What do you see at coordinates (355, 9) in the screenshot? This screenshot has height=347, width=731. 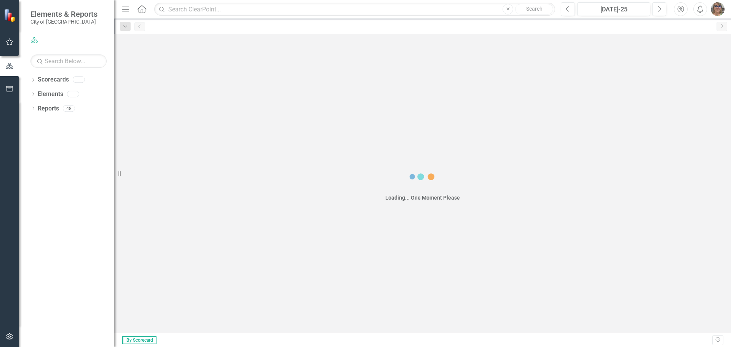 I see `input: Search ClearPoint...` at bounding box center [355, 9].